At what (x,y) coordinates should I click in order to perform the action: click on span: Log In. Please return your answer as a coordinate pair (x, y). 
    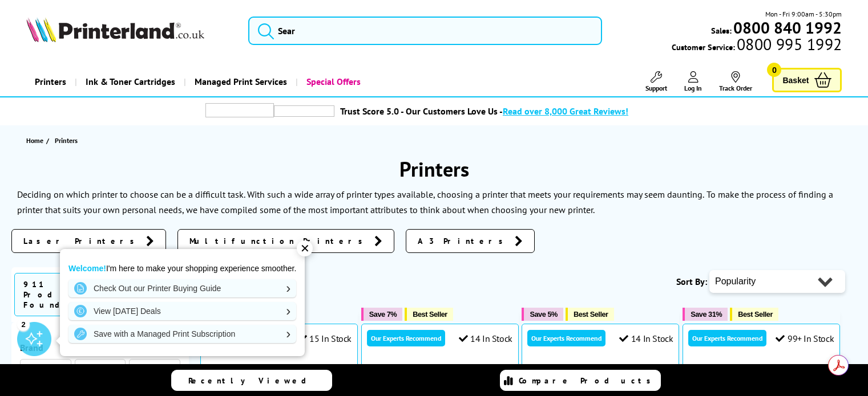
    Looking at the image, I should click on (693, 88).